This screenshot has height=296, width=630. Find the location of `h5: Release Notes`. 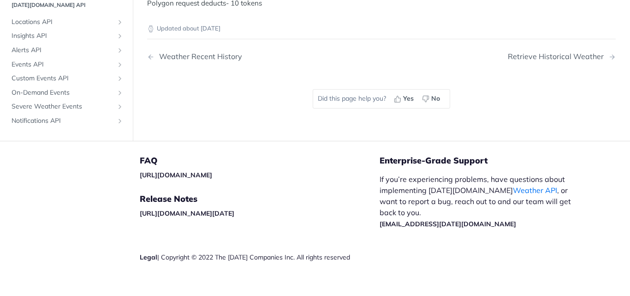

h5: Release Notes is located at coordinates (260, 199).